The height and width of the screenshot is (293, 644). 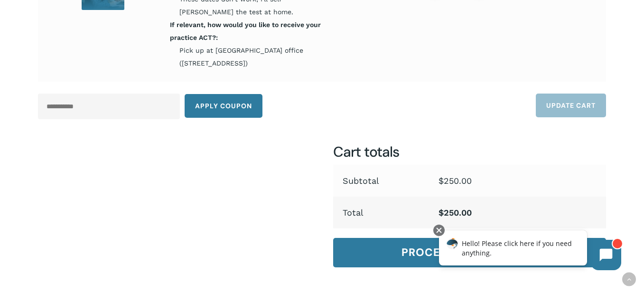 I want to click on th: Total, so click(x=380, y=212).